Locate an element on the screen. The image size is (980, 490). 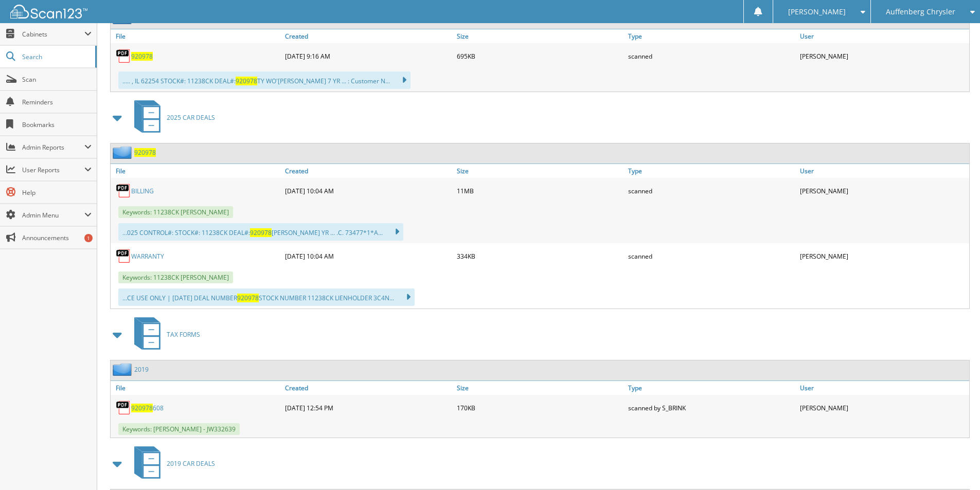
div: 11MB is located at coordinates (540, 191).